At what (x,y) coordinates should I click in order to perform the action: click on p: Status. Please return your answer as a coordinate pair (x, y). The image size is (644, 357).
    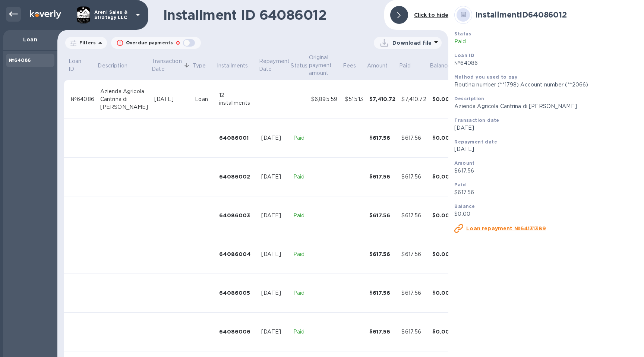
    Looking at the image, I should click on (299, 66).